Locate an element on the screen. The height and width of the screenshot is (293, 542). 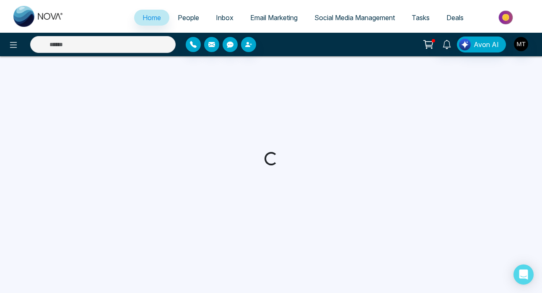
button: Avon AI is located at coordinates (482, 44).